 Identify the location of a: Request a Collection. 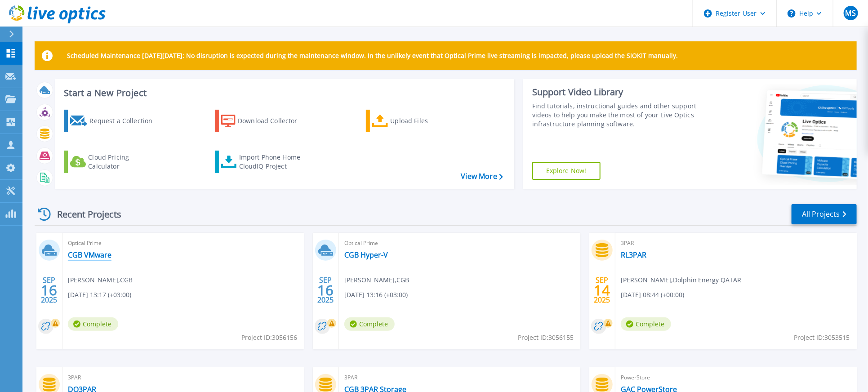
(114, 121).